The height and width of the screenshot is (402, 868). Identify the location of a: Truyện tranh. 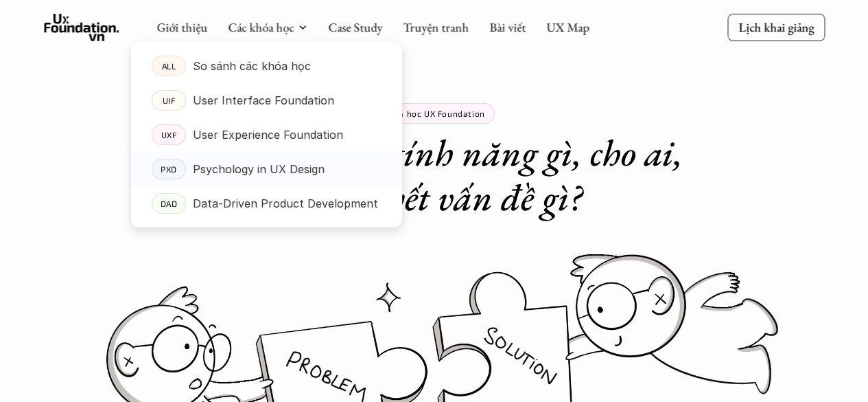
(436, 27).